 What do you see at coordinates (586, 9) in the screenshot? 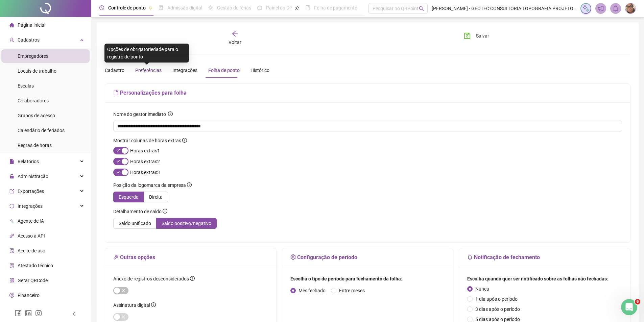
I see `img: sparkle-icon.fc2bf0ac1784a2077858766a79e2daf3.svg` at bounding box center [586, 9].